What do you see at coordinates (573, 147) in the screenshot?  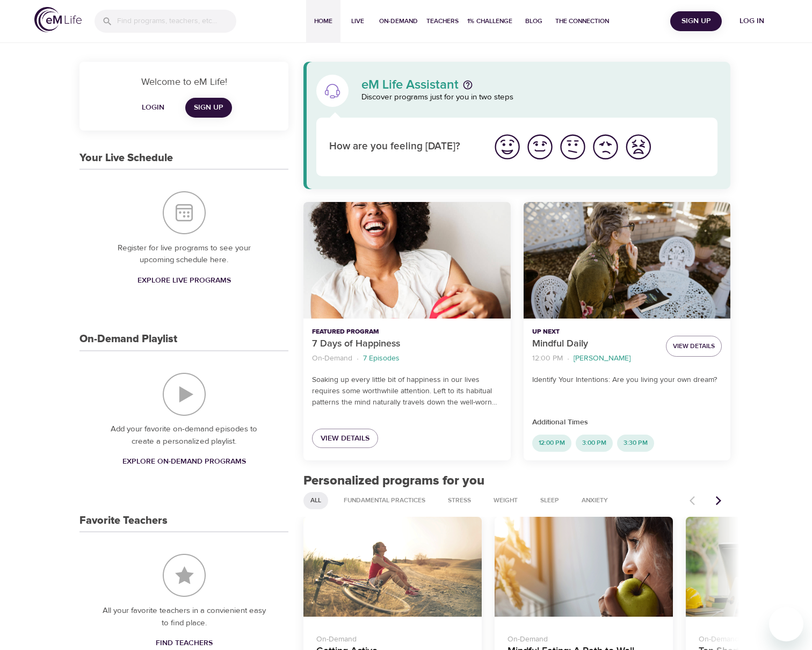 I see `img: ok` at bounding box center [573, 147].